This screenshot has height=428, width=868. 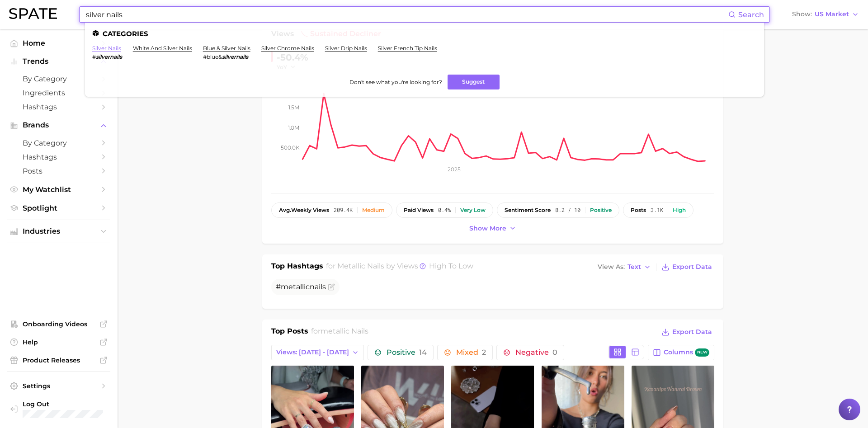 What do you see at coordinates (343, 210) in the screenshot?
I see `span: 209.4k` at bounding box center [343, 210].